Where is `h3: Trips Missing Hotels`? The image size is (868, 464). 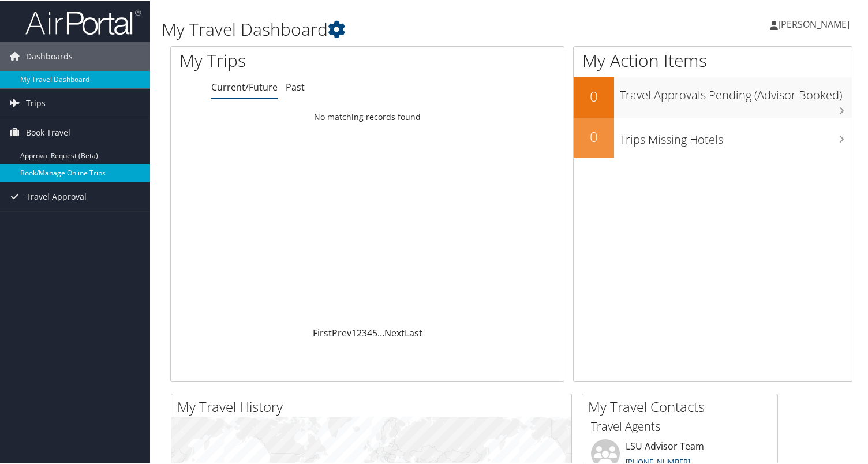 h3: Trips Missing Hotels is located at coordinates (735, 135).